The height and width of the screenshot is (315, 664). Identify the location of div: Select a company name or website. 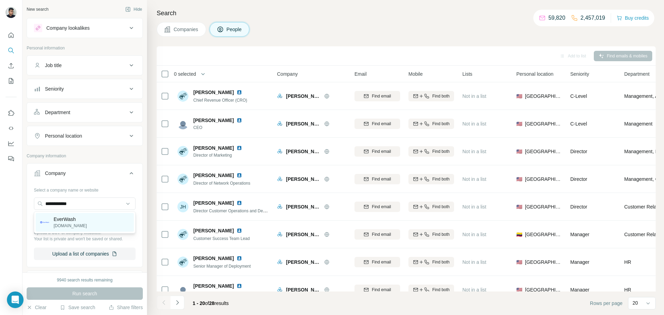
(85, 189).